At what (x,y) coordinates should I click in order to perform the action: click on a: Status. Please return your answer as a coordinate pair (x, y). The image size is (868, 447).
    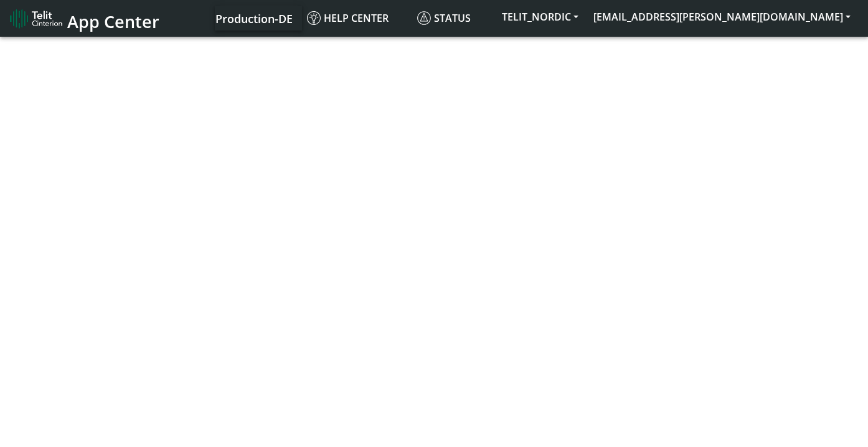
    Looking at the image, I should click on (453, 18).